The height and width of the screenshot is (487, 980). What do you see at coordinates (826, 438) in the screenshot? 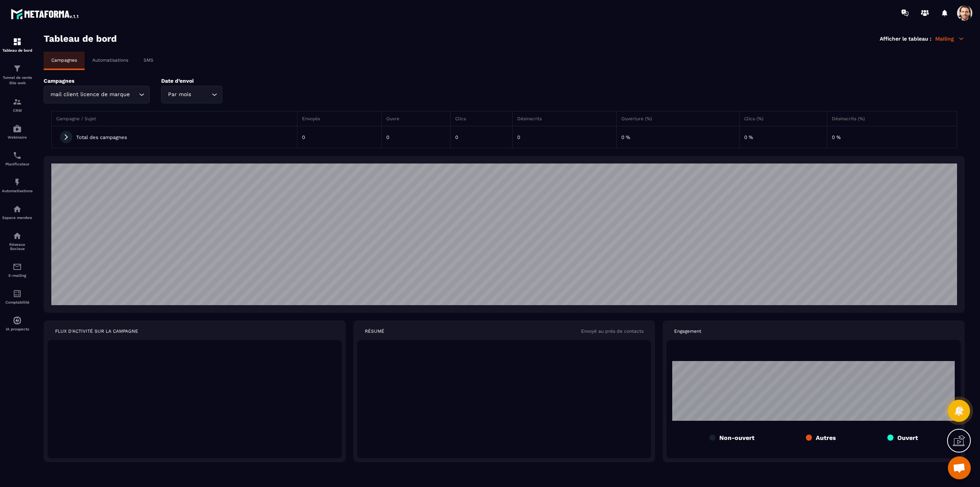
I see `p: Autres` at bounding box center [826, 438].